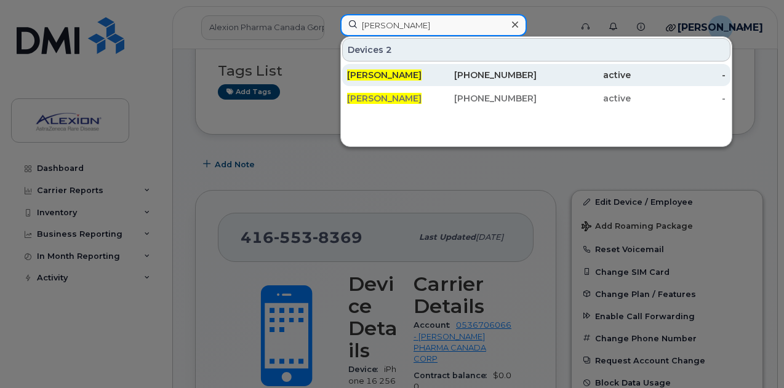  What do you see at coordinates (433, 25) in the screenshot?
I see `input: Find something...` at bounding box center [433, 25].